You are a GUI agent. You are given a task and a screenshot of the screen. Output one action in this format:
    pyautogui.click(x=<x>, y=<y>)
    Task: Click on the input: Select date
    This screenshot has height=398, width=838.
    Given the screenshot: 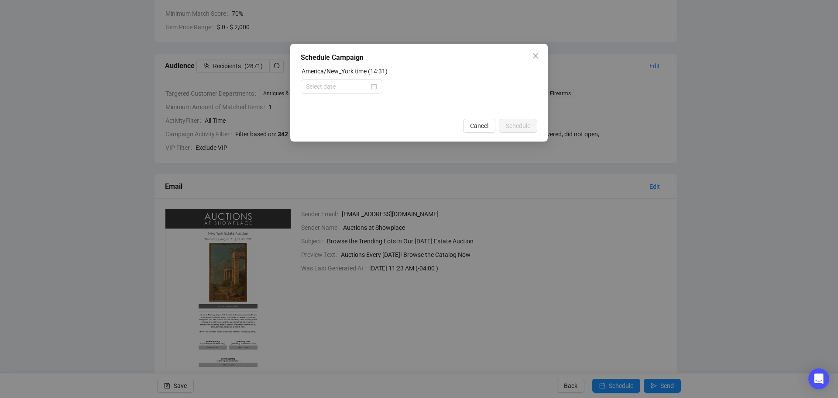 What is the action you would take?
    pyautogui.click(x=337, y=86)
    